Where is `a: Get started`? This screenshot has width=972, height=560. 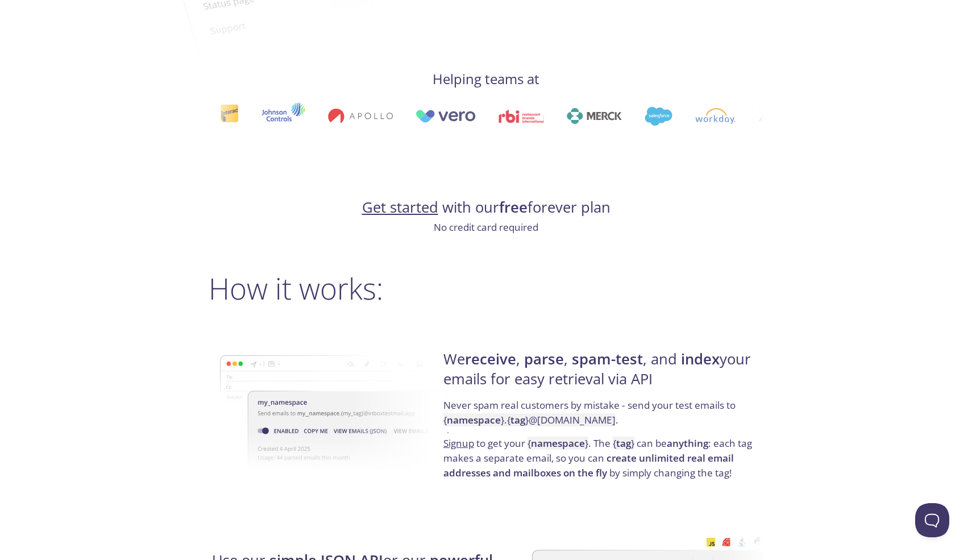 a: Get started is located at coordinates (400, 207).